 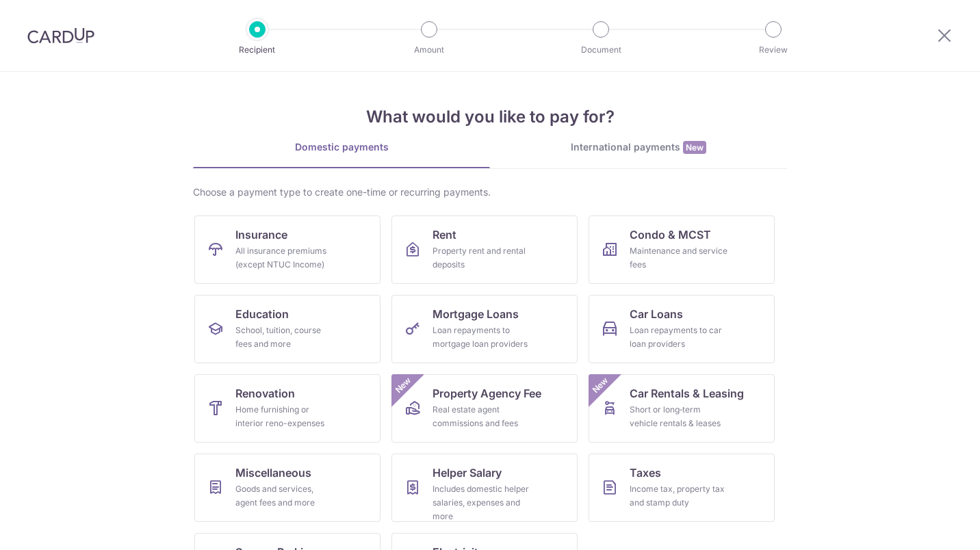 What do you see at coordinates (687, 393) in the screenshot?
I see `span: Car Rentals & Leasing` at bounding box center [687, 393].